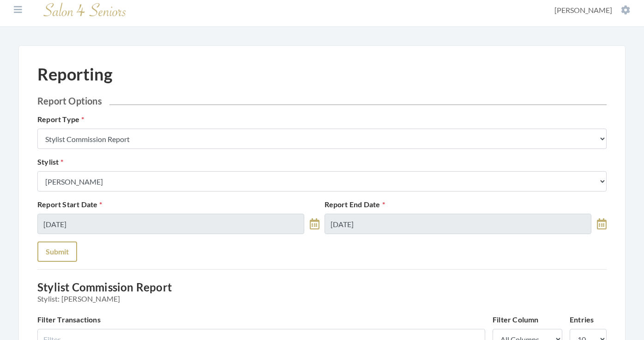 This screenshot has width=644, height=340. What do you see at coordinates (61, 119) in the screenshot?
I see `label: Report Type` at bounding box center [61, 119].